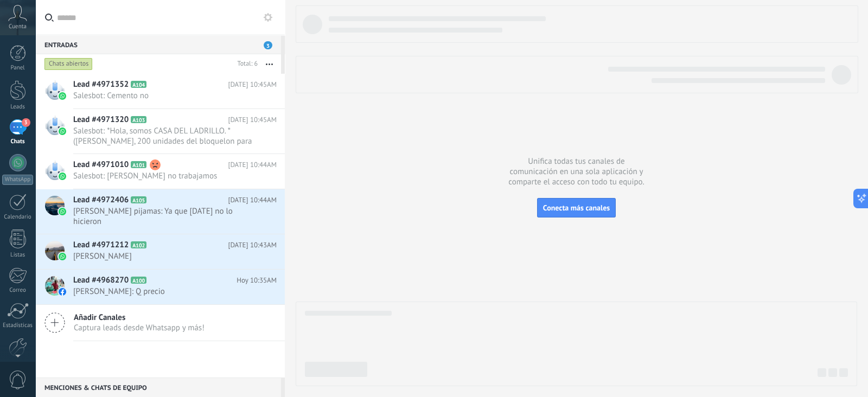 Image resolution: width=868 pixels, height=397 pixels. What do you see at coordinates (101, 85) in the screenshot?
I see `span: Lead #4971352` at bounding box center [101, 85].